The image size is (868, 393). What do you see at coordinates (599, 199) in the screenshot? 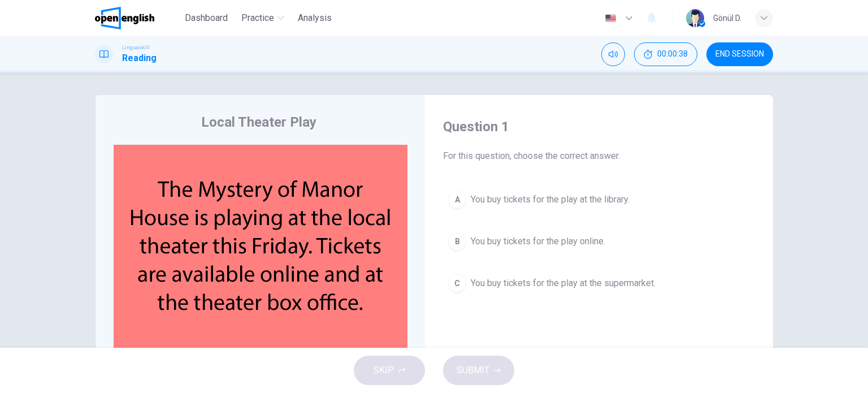
I see `button: AYou buy tickets for the play at the library.` at bounding box center [599, 199].